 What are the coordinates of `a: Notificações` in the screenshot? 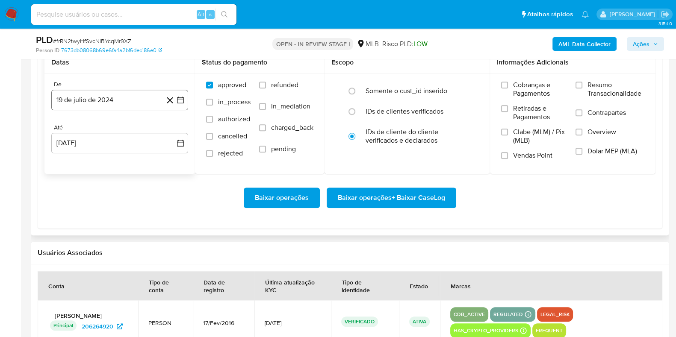 It's located at (585, 14).